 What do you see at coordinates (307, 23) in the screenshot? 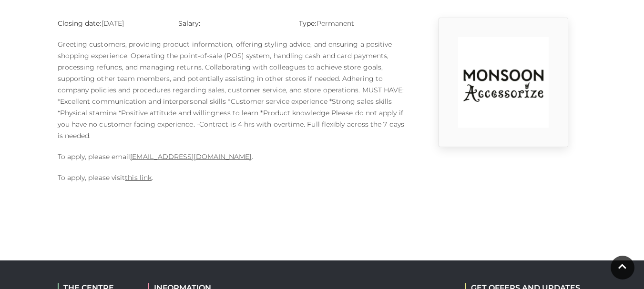
I see `strong: Type:` at bounding box center [307, 23].